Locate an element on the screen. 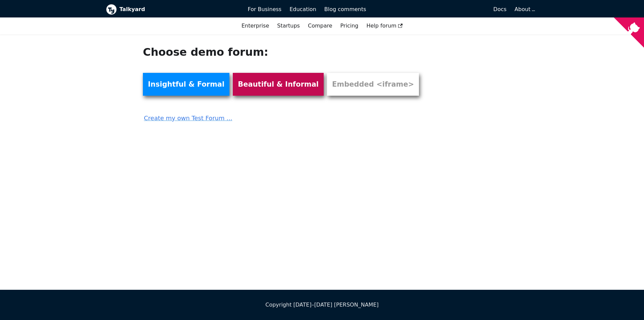 The width and height of the screenshot is (644, 320). a: Docs is located at coordinates (440, 9).